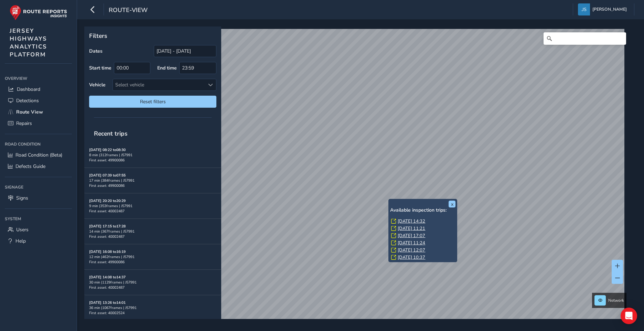 This screenshot has width=644, height=331. What do you see at coordinates (153, 282) in the screenshot?
I see `div: 30 min | 1129 frames | J57991` at bounding box center [153, 282].